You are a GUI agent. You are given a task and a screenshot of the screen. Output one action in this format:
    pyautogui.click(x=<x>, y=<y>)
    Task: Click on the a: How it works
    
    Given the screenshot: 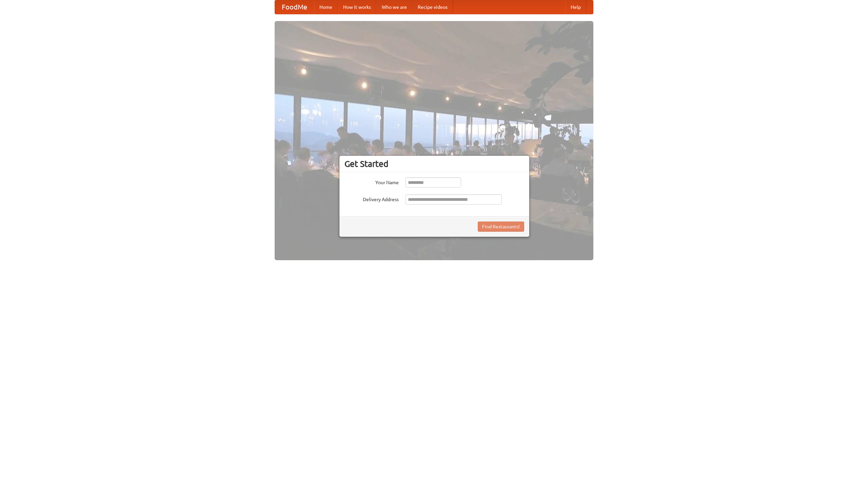 What is the action you would take?
    pyautogui.click(x=357, y=7)
    